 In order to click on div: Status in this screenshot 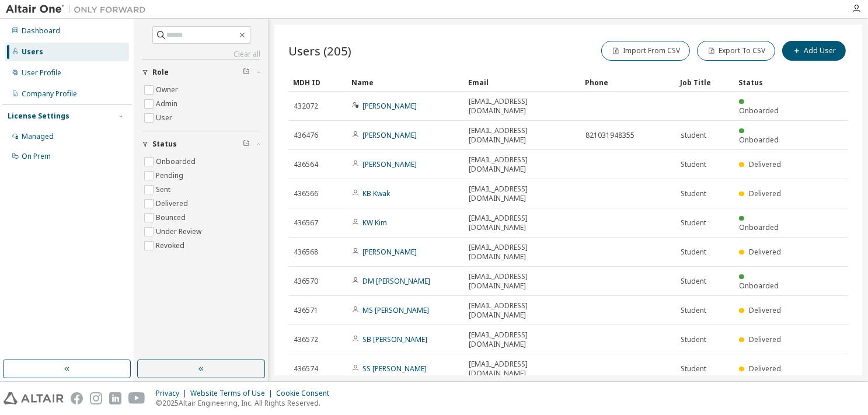, I will do `click(763, 82)`.